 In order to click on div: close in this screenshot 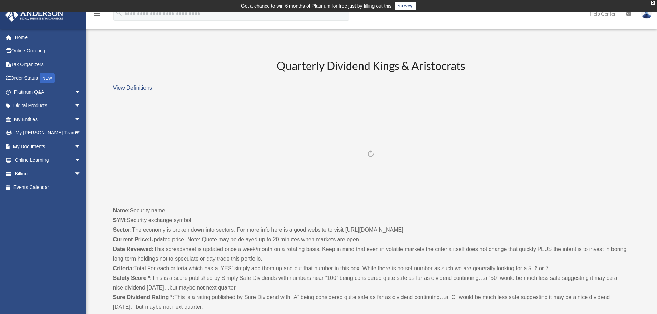, I will do `click(653, 3)`.